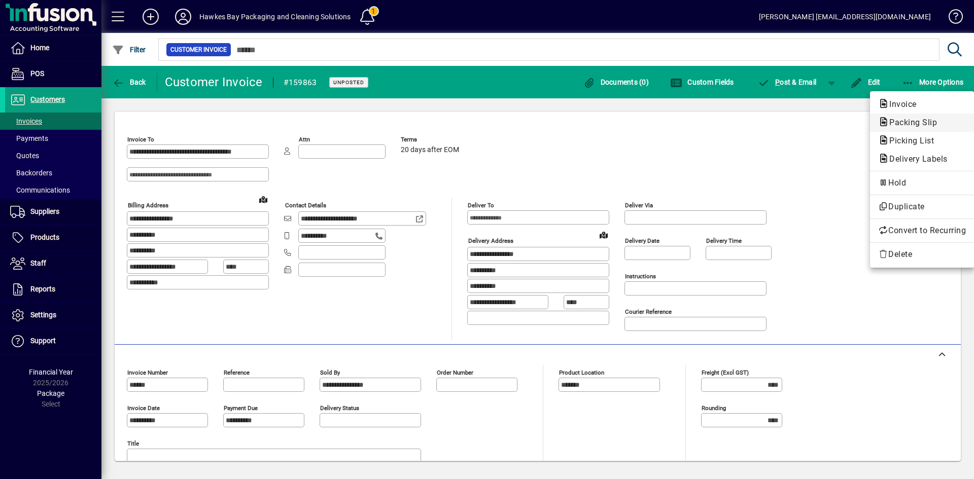 This screenshot has height=479, width=974. I want to click on span: Hold, so click(922, 183).